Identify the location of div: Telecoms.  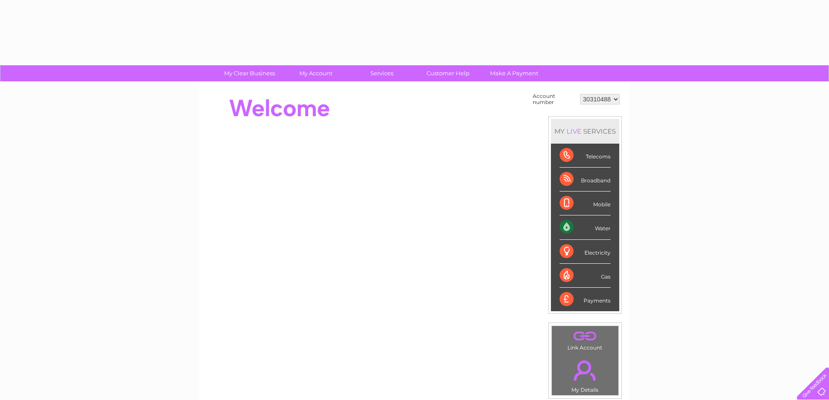
(585, 155).